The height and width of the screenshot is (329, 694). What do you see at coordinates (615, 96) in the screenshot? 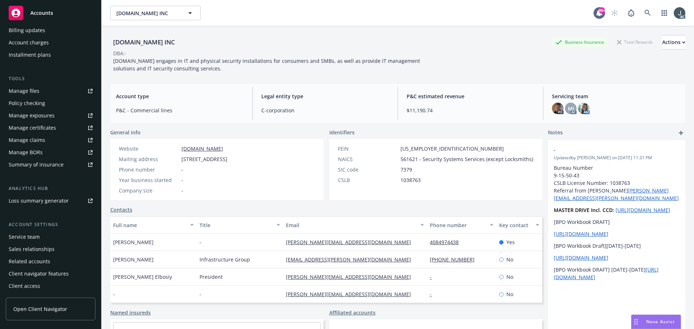
I see `span: Servicing team` at bounding box center [615, 96].